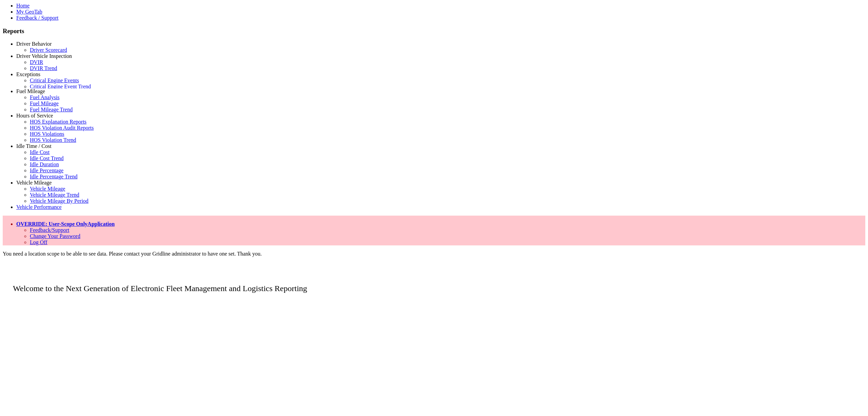  Describe the element at coordinates (30, 12) in the screenshot. I see `a: My GeoTab` at that location.